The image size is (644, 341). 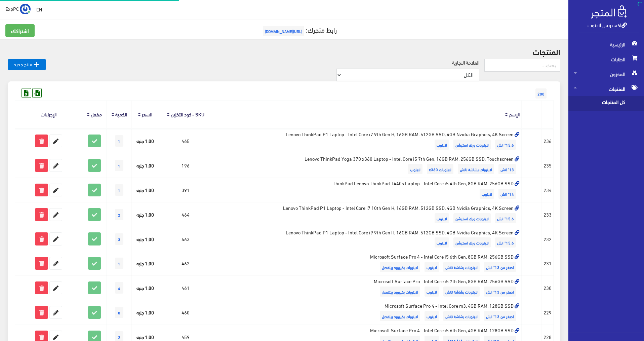 I want to click on td: 232, so click(x=548, y=239).